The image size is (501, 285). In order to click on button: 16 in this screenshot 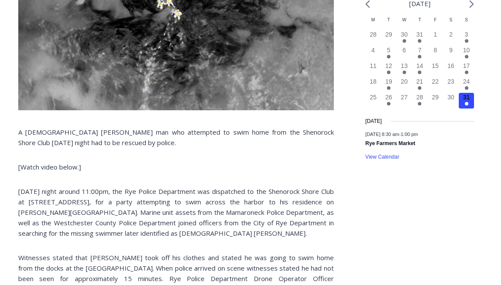, I will do `click(451, 69)`.